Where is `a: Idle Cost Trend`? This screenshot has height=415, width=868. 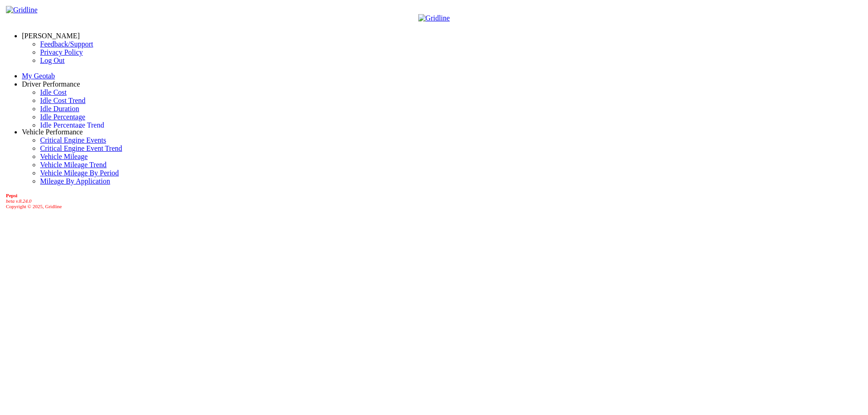
a: Idle Cost Trend is located at coordinates (63, 100).